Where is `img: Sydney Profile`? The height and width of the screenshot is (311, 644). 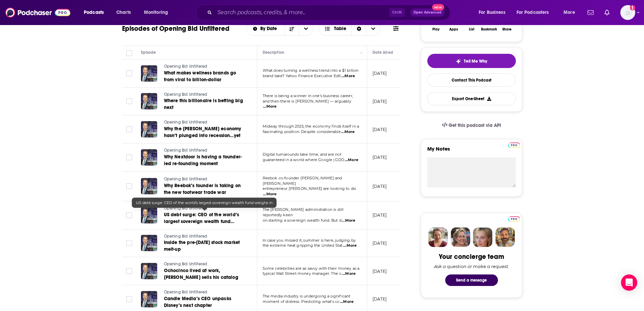
img: Sydney Profile is located at coordinates (438, 237).